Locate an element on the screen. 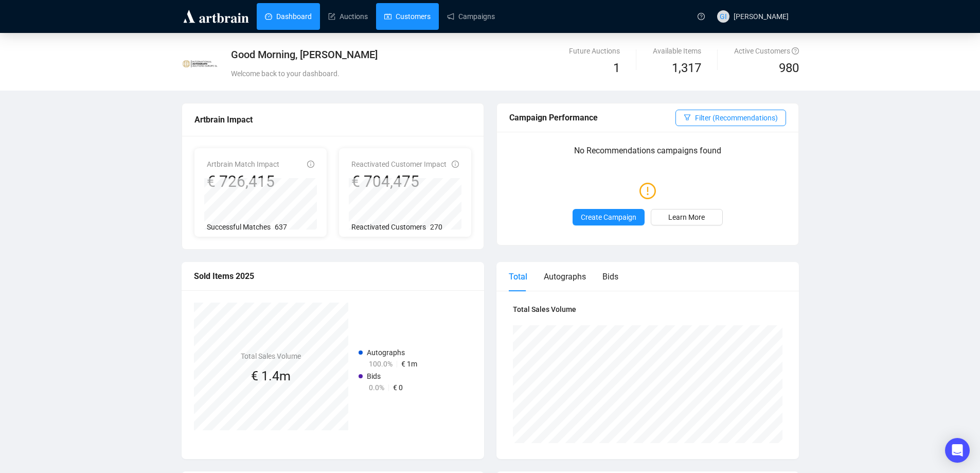 This screenshot has height=473, width=980. a: Dashboard is located at coordinates (288, 16).